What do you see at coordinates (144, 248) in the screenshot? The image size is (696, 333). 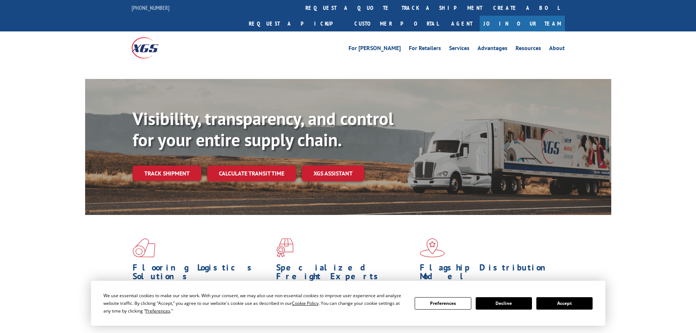 I see `img: xgs-icon-total-supply-chain-intelligence-red` at bounding box center [144, 248].